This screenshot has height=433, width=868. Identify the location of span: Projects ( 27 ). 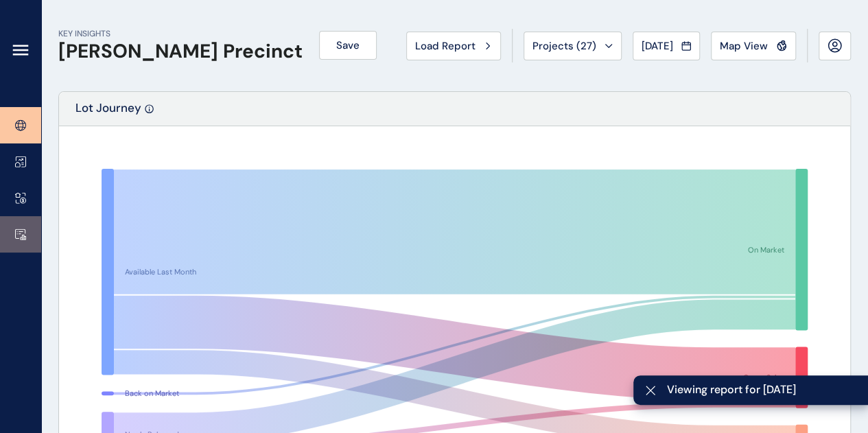
(564, 46).